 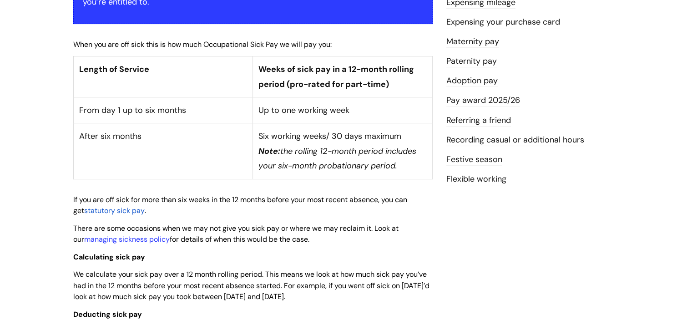 What do you see at coordinates (472, 61) in the screenshot?
I see `a: Paternity pay` at bounding box center [472, 61].